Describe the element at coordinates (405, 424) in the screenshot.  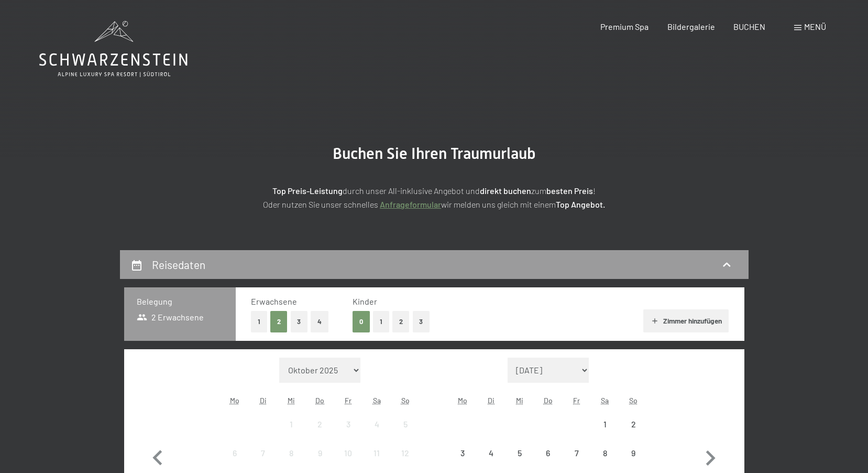
I see `div: Sun Oct 05 2025` at that location.